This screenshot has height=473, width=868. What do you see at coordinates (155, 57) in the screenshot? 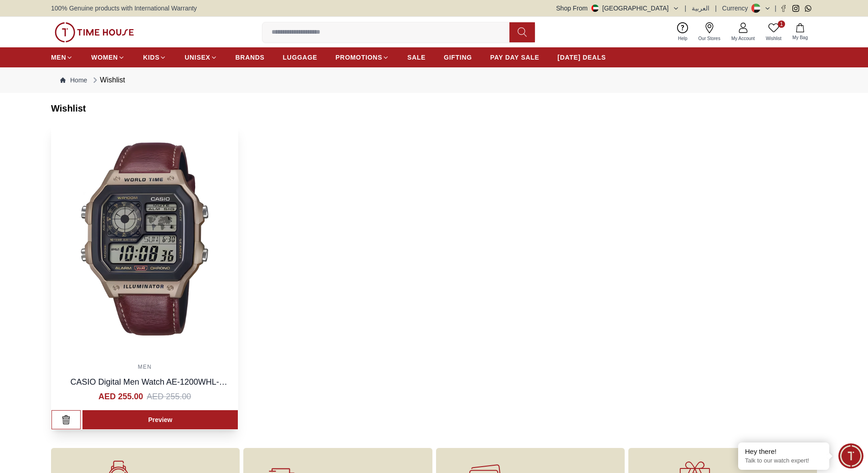
I see `a: KIDS` at bounding box center [155, 57].